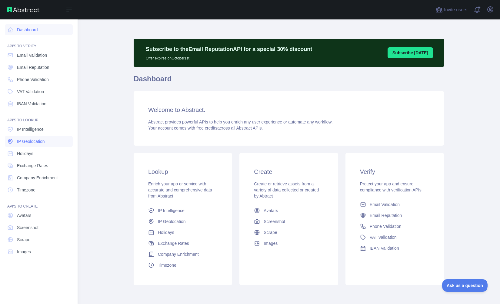 This screenshot has width=500, height=304. What do you see at coordinates (229, 57) in the screenshot?
I see `p: Offer expires on October 1st.` at bounding box center [229, 57].